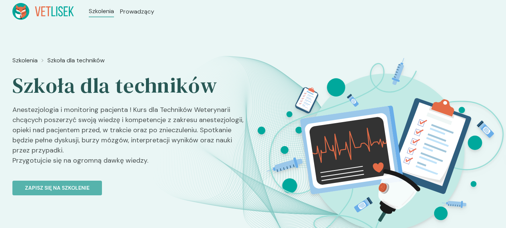  I want to click on a: Zapisz się na szkolenie, so click(130, 184).